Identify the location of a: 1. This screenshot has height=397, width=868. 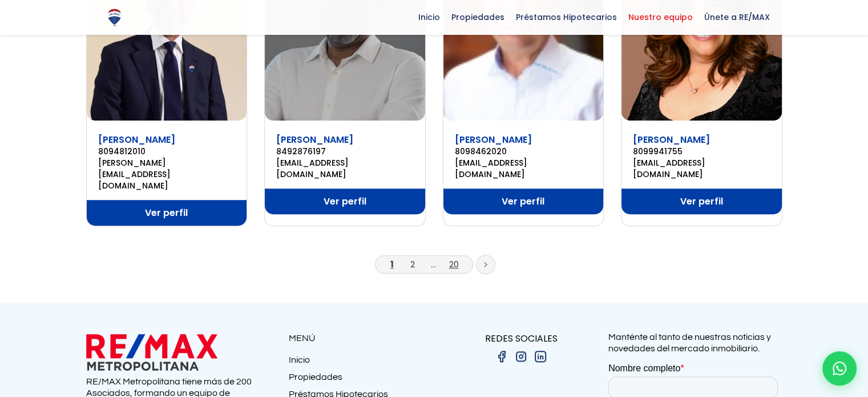
(392, 264).